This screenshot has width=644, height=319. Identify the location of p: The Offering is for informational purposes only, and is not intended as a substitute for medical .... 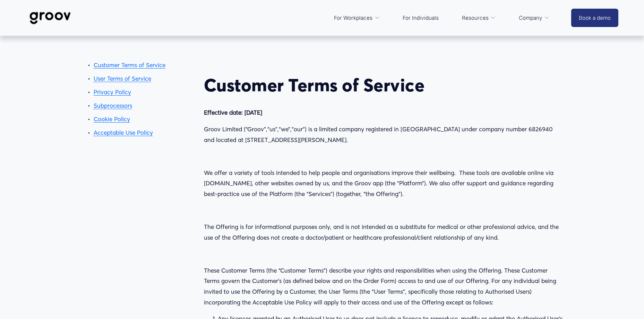
(384, 232).